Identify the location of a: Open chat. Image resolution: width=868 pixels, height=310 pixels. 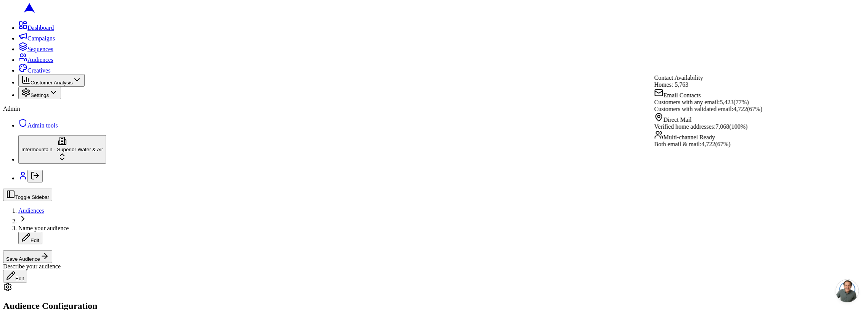
(847, 291).